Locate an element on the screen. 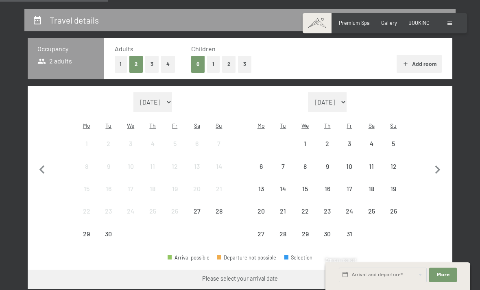 This screenshot has width=480, height=290. div: 23 is located at coordinates (109, 218).